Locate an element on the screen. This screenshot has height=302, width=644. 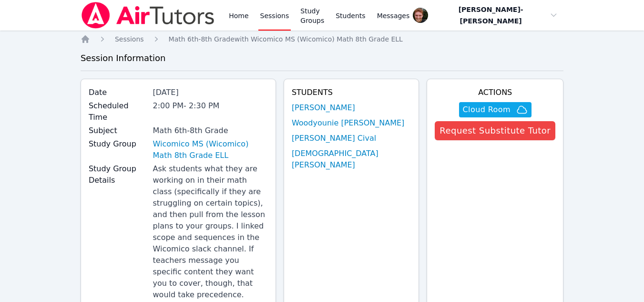
a: Sessions is located at coordinates (129, 39).